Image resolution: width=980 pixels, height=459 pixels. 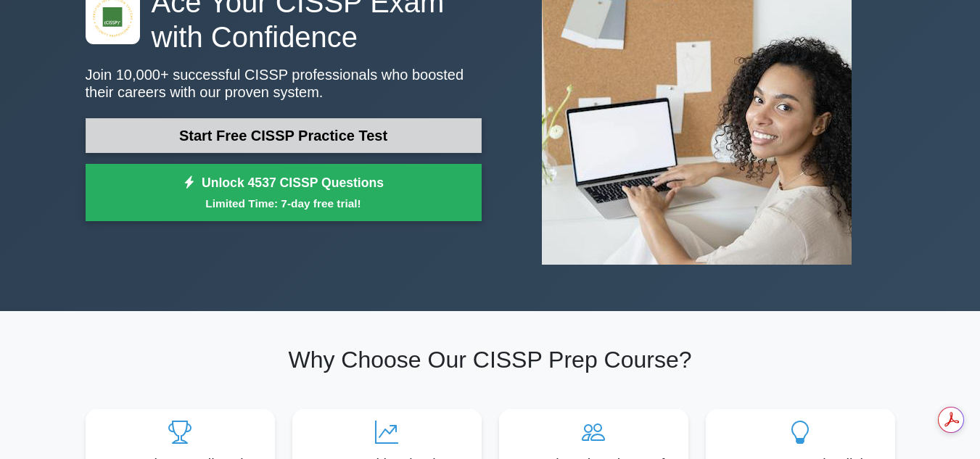 I want to click on small: Limited Time: 7-day free trial!, so click(x=284, y=203).